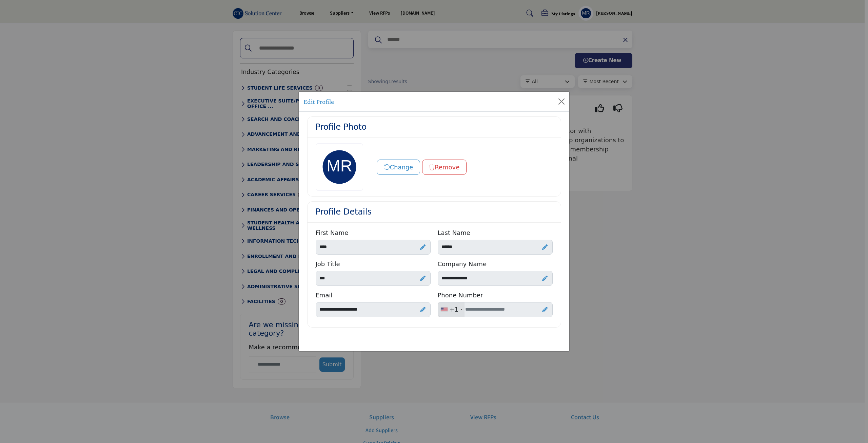 The image size is (868, 443). What do you see at coordinates (343, 212) in the screenshot?
I see `h2: Profile Details` at bounding box center [343, 212].